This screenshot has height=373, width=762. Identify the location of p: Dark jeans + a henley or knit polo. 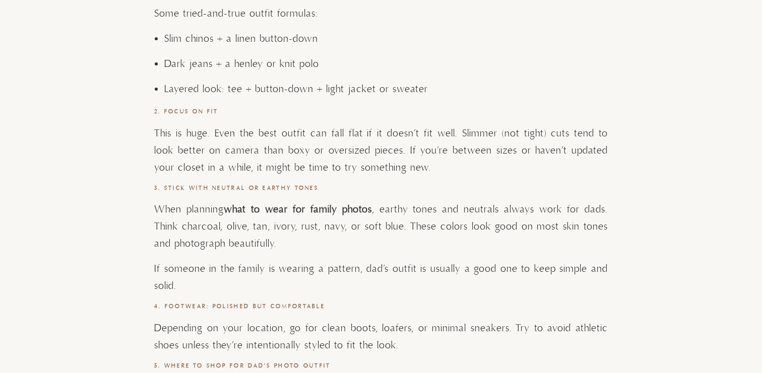
(386, 64).